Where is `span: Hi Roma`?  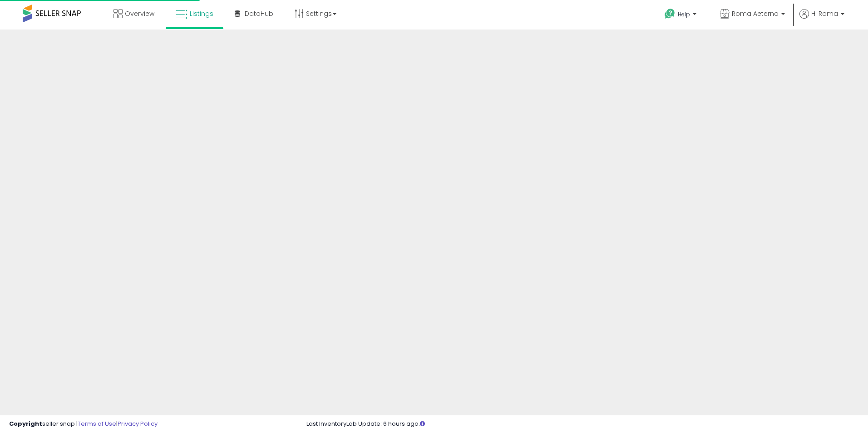 span: Hi Roma is located at coordinates (824, 14).